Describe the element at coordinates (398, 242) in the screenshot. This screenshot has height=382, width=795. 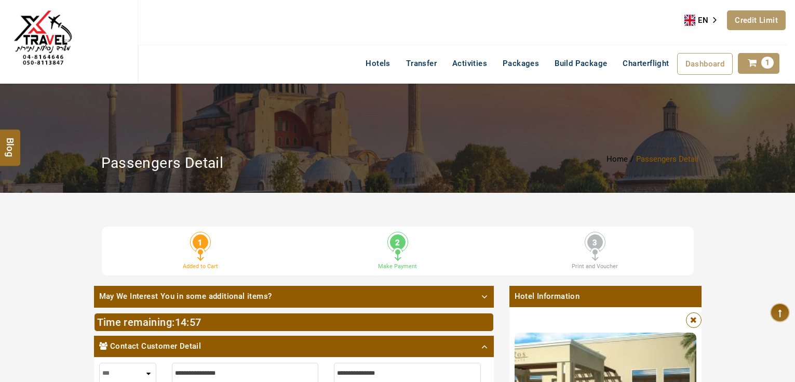
I see `span: 2` at that location.